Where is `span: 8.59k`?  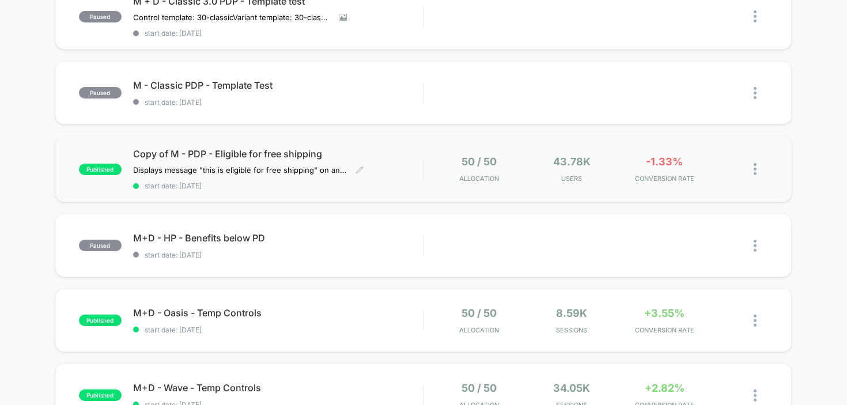
span: 8.59k is located at coordinates (572, 313).